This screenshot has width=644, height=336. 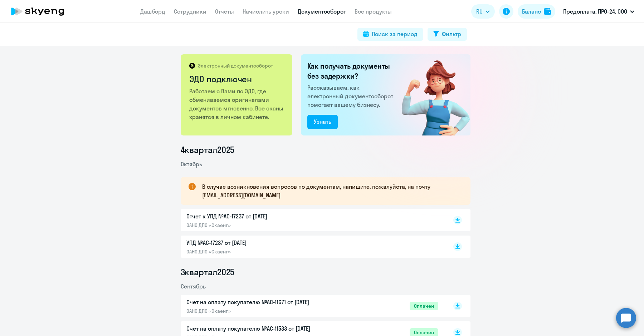 What do you see at coordinates (536, 11) in the screenshot?
I see `a: Балансbalance` at bounding box center [536, 11].